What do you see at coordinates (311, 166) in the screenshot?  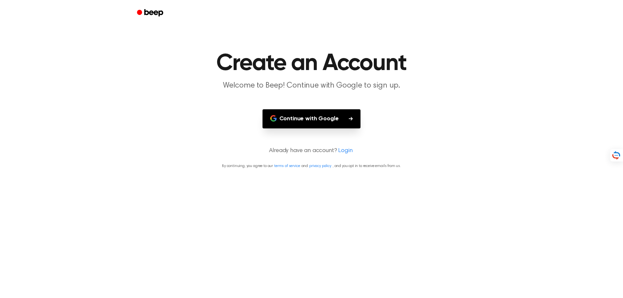 I see `p: By continuing, you agree to our and , and you opt in to receive emails from us.` at bounding box center [311, 166].